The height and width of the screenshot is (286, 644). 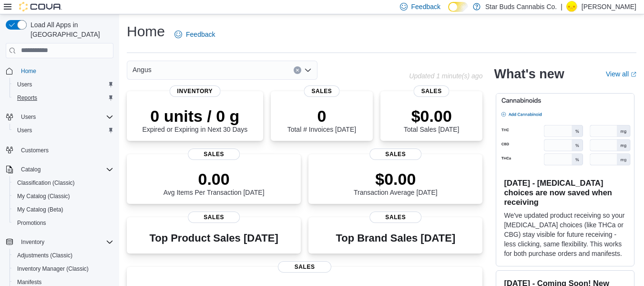 What do you see at coordinates (60, 149) in the screenshot?
I see `button: Customers` at bounding box center [60, 149].